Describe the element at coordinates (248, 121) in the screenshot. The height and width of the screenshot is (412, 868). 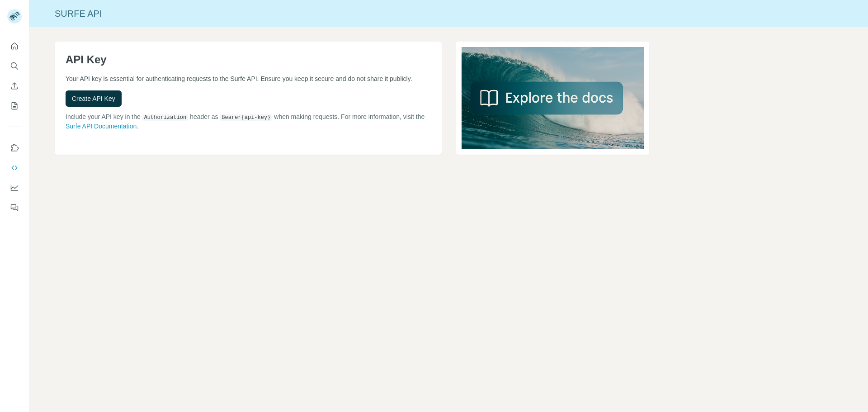
I see `p: Include your API key in the header as when making requests. For more information, visit the .` at that location.